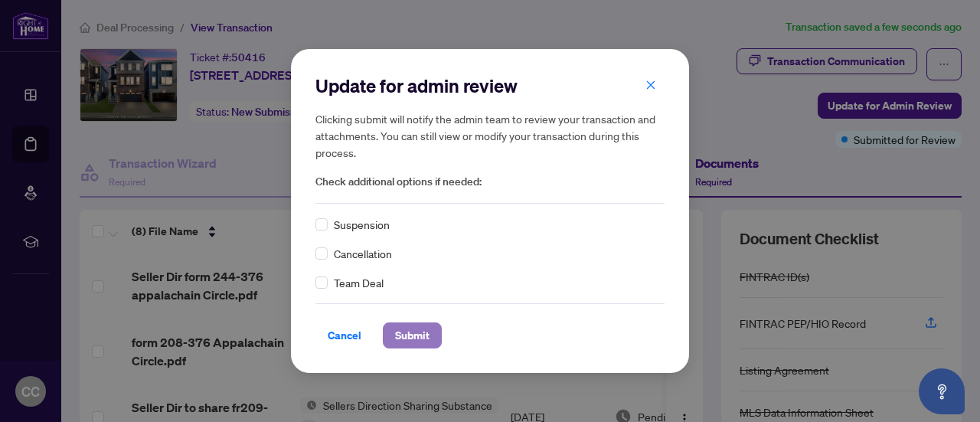  Describe the element at coordinates (490, 86) in the screenshot. I see `h2: Update for admin review` at that location.